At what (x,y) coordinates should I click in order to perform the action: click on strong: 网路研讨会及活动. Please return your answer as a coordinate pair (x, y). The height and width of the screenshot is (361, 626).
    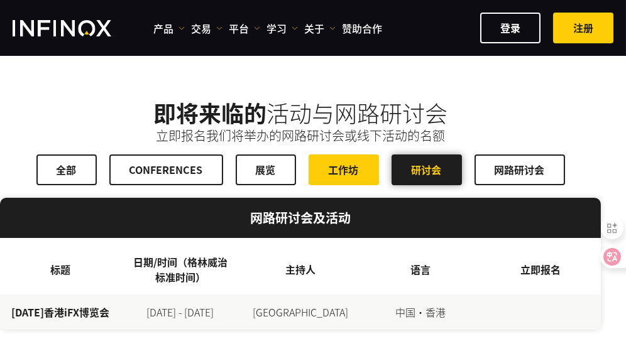
    Looking at the image, I should click on (300, 217).